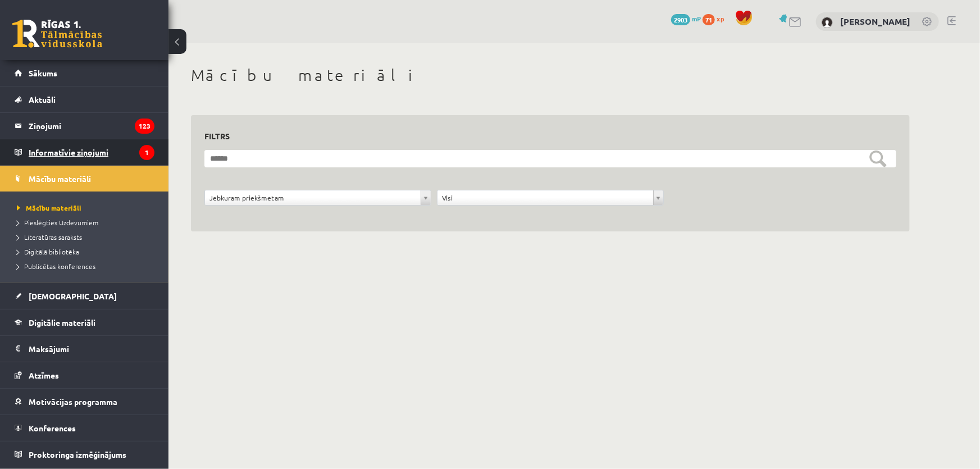  I want to click on span: 71, so click(709, 20).